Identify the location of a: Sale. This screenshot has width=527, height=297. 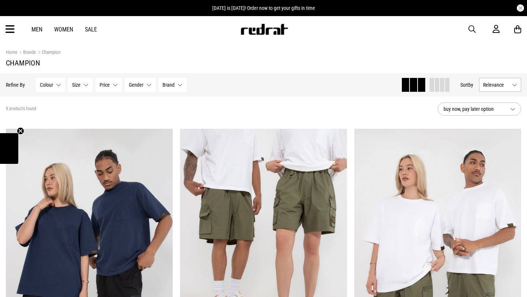
(91, 29).